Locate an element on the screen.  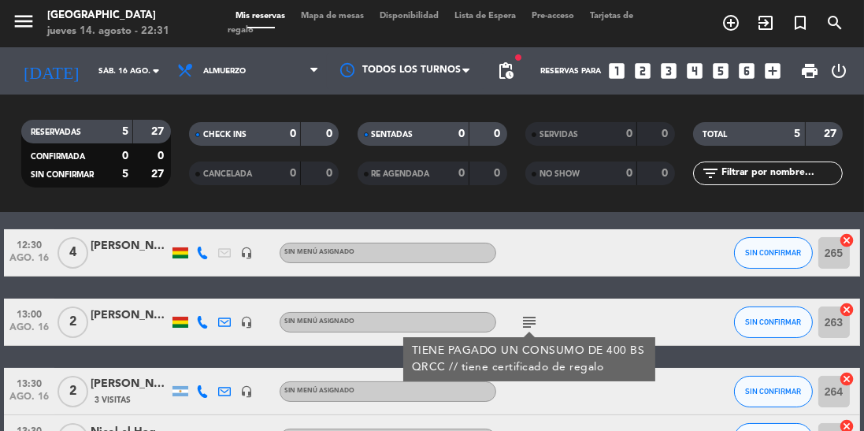
span: 3 Visitas is located at coordinates (113, 400).